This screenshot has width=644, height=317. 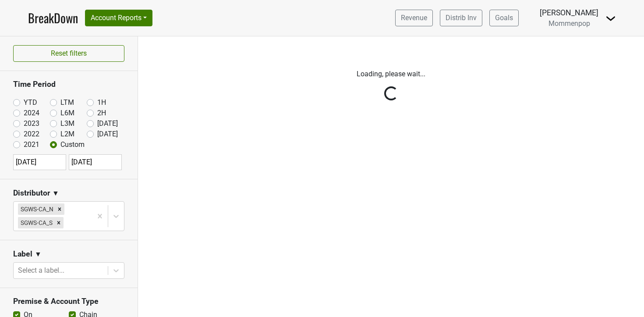 I want to click on button: Account Reports, so click(x=118, y=18).